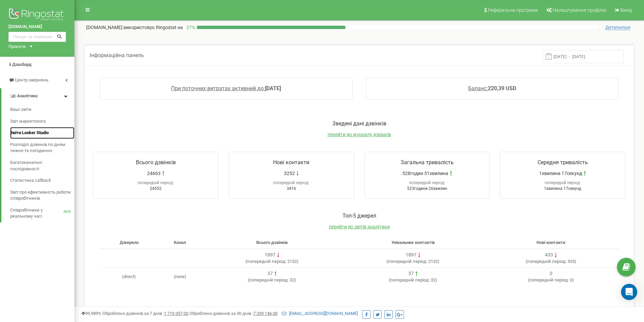  Describe the element at coordinates (42, 109) in the screenshot. I see `a: Ваші звіти` at that location.